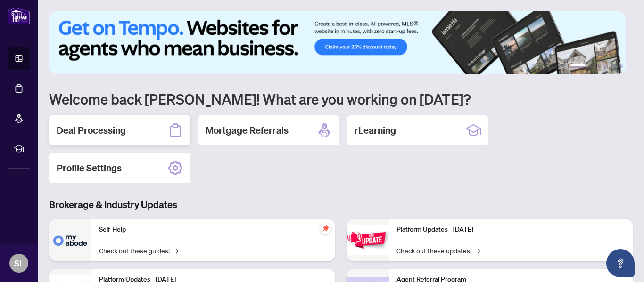 The width and height of the screenshot is (644, 282). I want to click on h2: Profile Settings, so click(89, 168).